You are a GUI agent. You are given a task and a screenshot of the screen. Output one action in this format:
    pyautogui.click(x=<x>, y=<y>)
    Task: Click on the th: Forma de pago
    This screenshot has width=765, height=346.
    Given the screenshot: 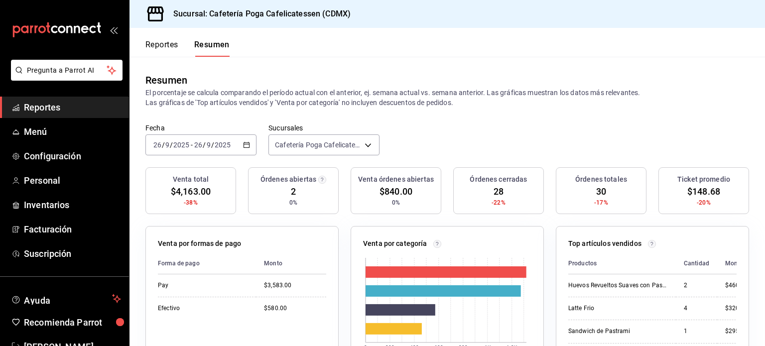 What is the action you would take?
    pyautogui.click(x=207, y=263)
    